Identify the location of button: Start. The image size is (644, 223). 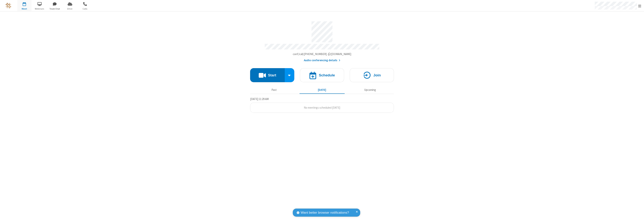
(267, 75).